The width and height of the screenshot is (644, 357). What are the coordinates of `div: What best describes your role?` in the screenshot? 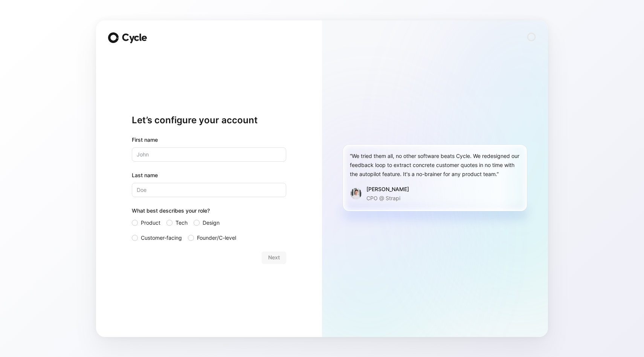 It's located at (209, 212).